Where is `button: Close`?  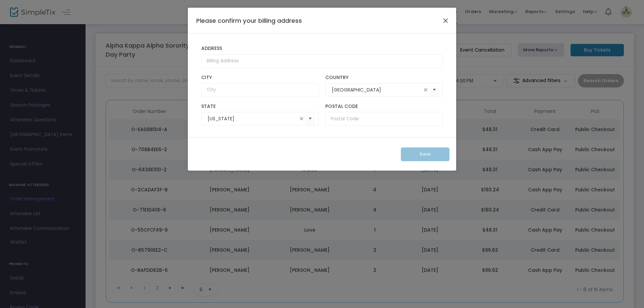
button: Close is located at coordinates (446, 20).